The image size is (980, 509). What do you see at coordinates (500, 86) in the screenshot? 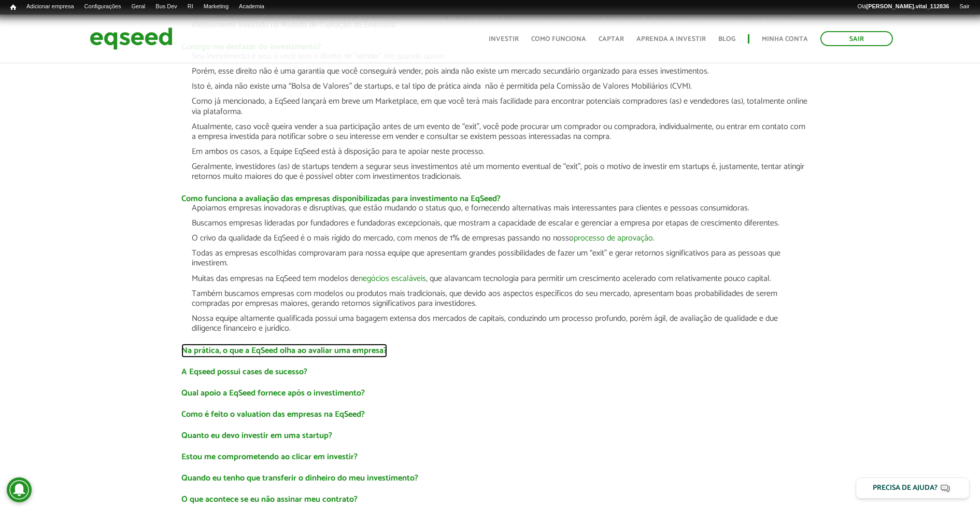
I see `p: Isto é, ainda não existe uma “Bolsa de Valores” de startups, e tal tipo de prática ainda não é pe...` at bounding box center [500, 86].